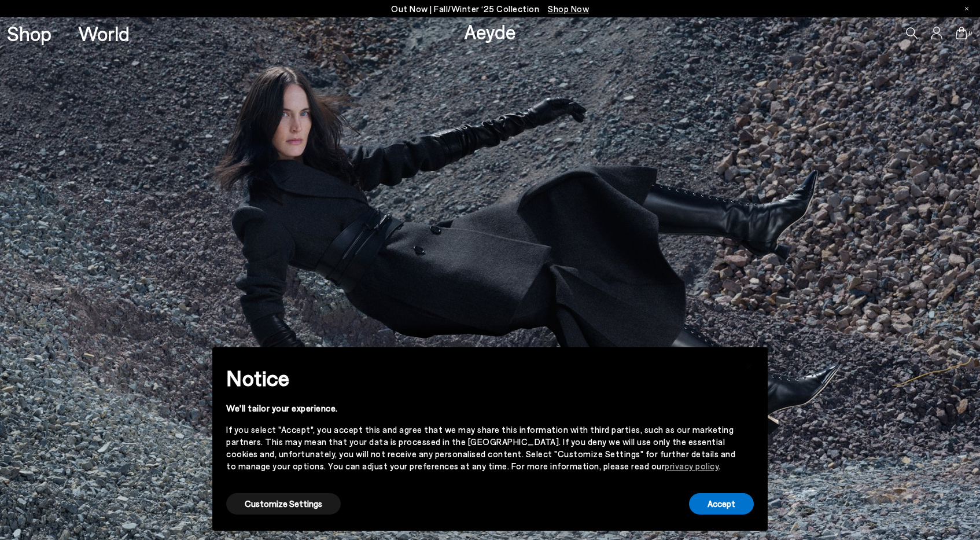 This screenshot has height=540, width=980. Describe the element at coordinates (29, 33) in the screenshot. I see `a: Shop` at that location.